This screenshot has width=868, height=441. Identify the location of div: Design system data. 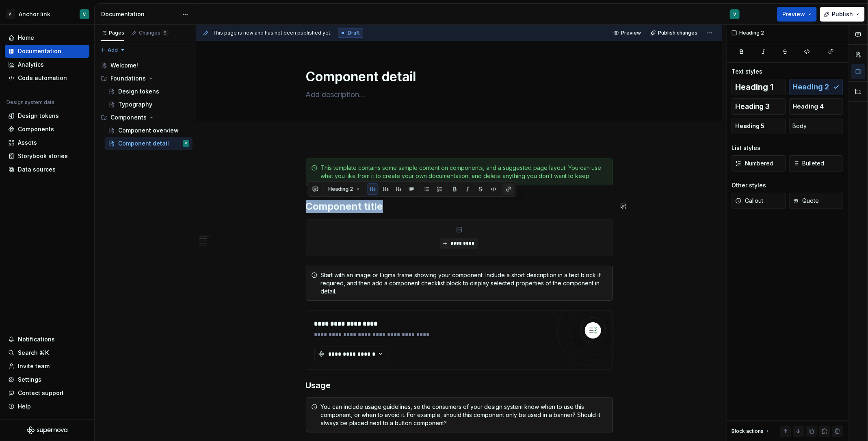
(30, 103).